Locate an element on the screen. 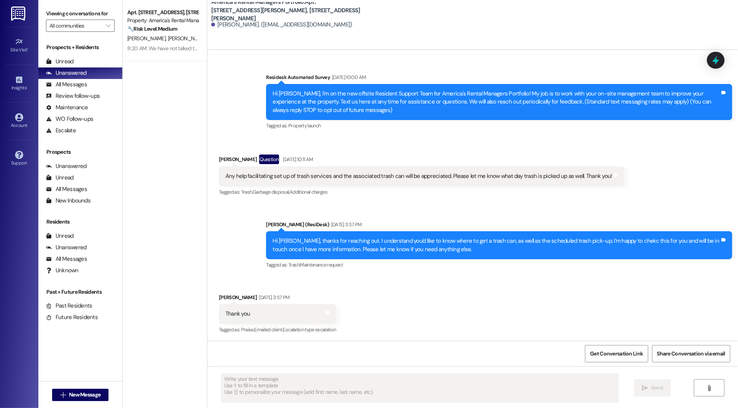  span: Emailed client , is located at coordinates (268, 329).